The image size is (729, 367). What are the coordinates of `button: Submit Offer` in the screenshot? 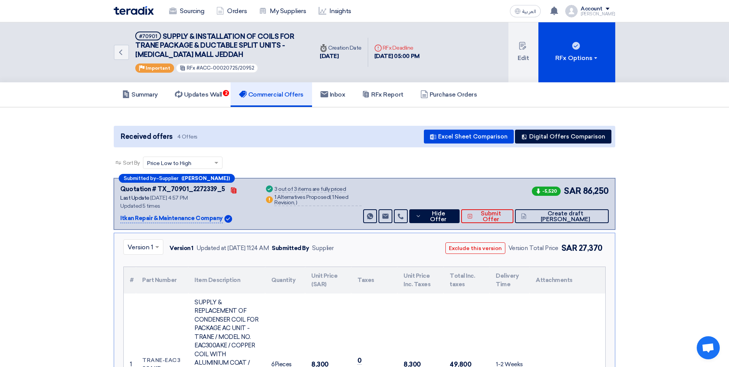 It's located at (487, 216).